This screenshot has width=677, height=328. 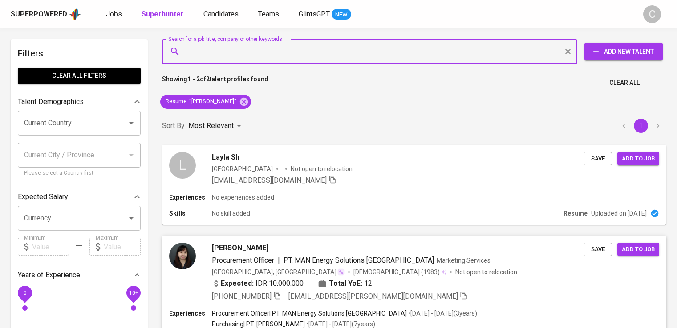 I want to click on span: Clear All filters, so click(x=79, y=76).